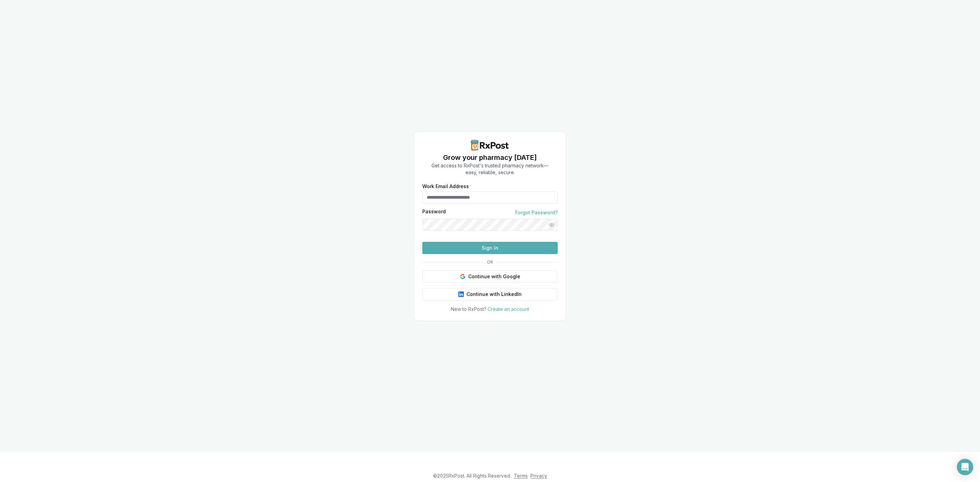 This screenshot has height=482, width=980. I want to click on a: Privacy, so click(539, 476).